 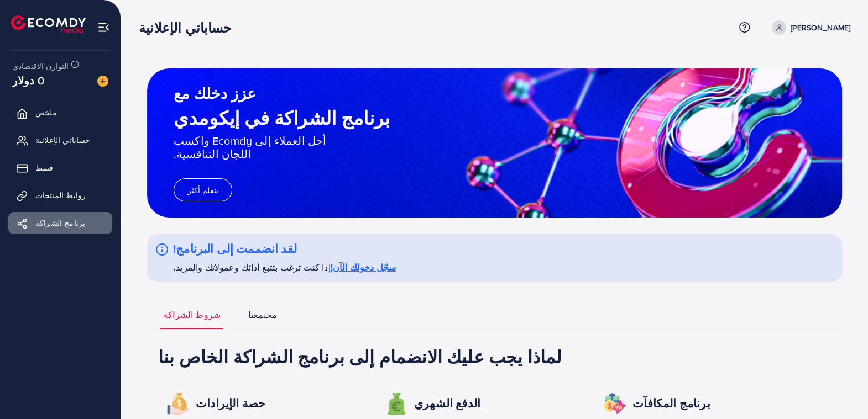 I want to click on button: يتعلم أكثر, so click(x=203, y=190).